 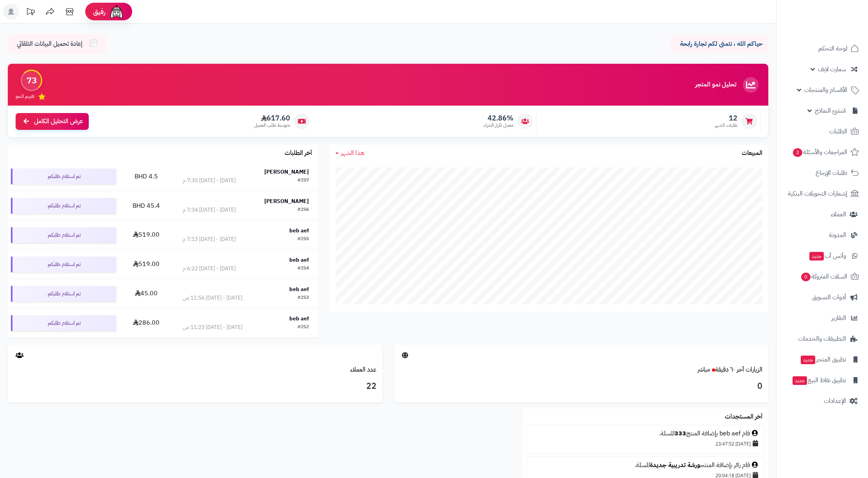 What do you see at coordinates (822, 49) in the screenshot?
I see `a: لوحة التحكم` at bounding box center [822, 49].